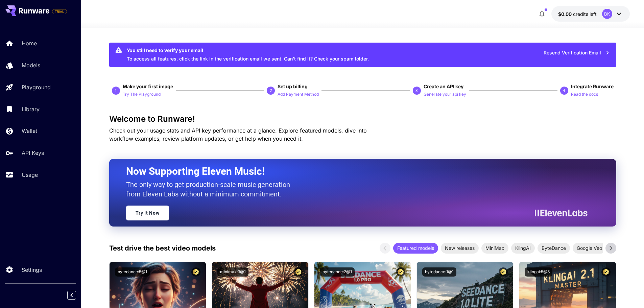 The height and width of the screenshot is (308, 644). I want to click on p: Library, so click(30, 109).